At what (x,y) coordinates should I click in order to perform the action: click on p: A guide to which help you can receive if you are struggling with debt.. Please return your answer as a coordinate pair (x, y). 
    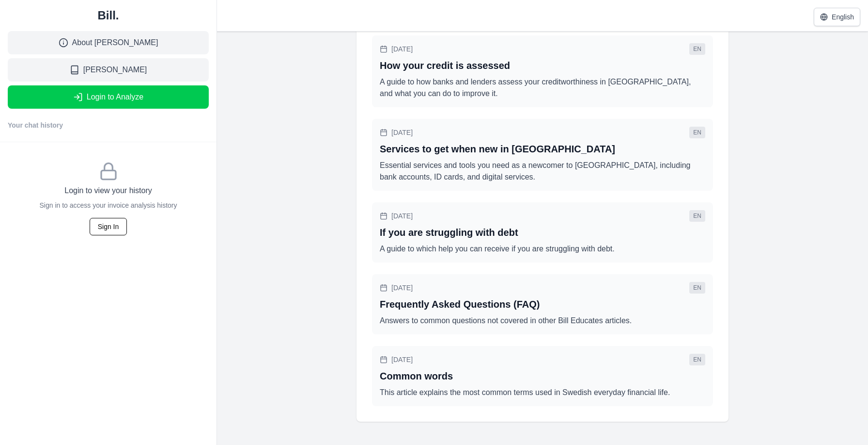
    Looking at the image, I should click on (542, 249).